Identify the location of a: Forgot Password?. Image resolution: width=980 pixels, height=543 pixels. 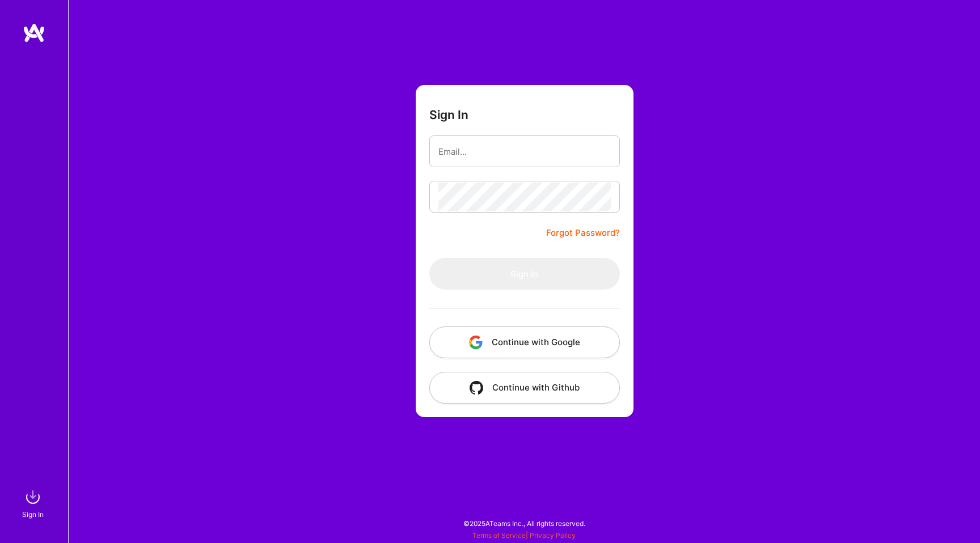
(583, 233).